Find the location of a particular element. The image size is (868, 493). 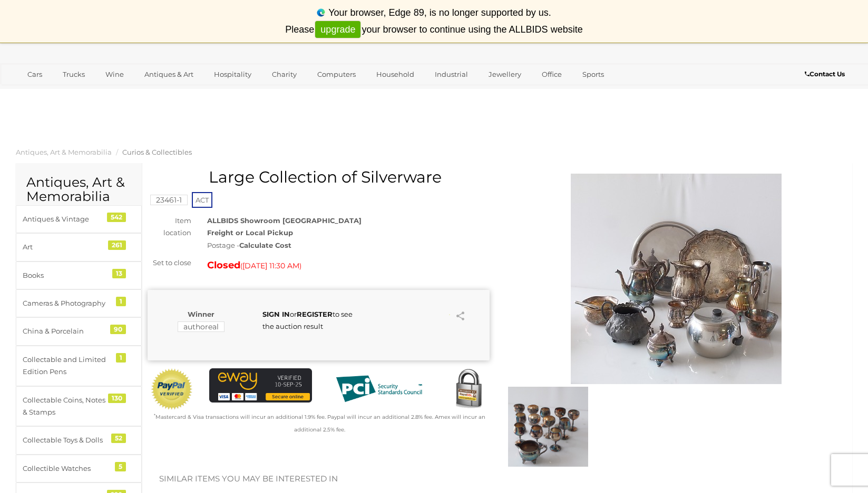

div: Collectable Coins, Notes & Stamps is located at coordinates (66, 406).